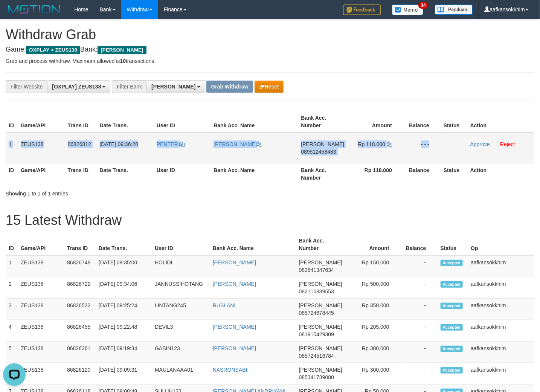 The height and width of the screenshot is (392, 540). I want to click on td: Rp 205,000, so click(373, 330).